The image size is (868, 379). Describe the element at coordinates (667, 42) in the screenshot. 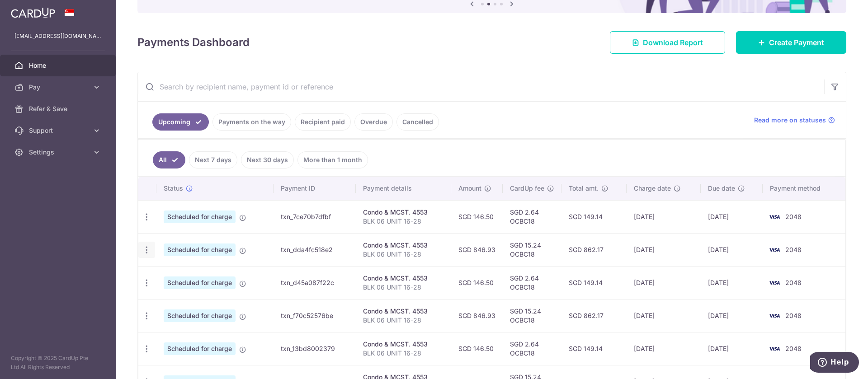

I see `a: Download Report` at that location.